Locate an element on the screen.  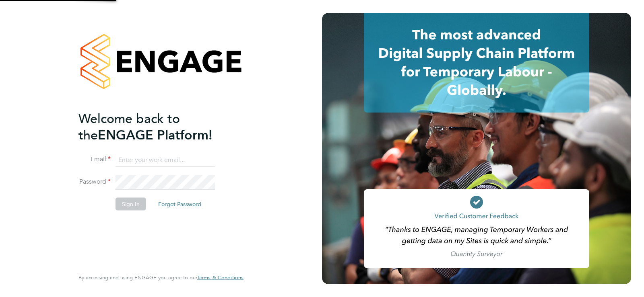
h2: ENGAGE Platform! is located at coordinates (157, 127).